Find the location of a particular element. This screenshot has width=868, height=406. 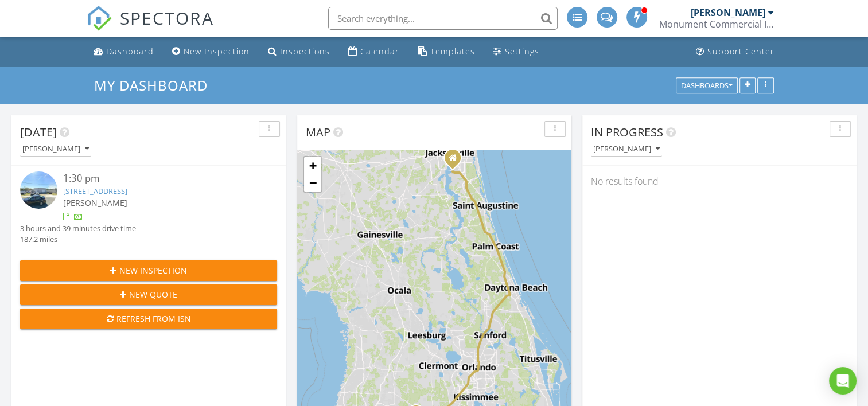

button: Refresh from ISN is located at coordinates (148, 318).